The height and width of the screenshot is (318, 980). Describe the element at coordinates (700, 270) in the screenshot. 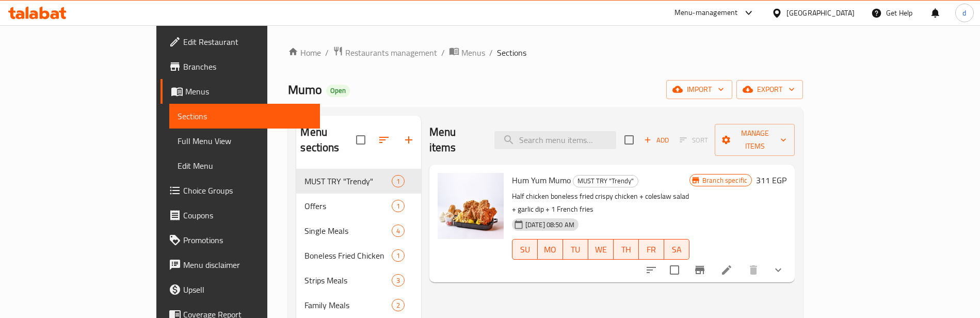

I see `button: Branch-specific-item` at that location.